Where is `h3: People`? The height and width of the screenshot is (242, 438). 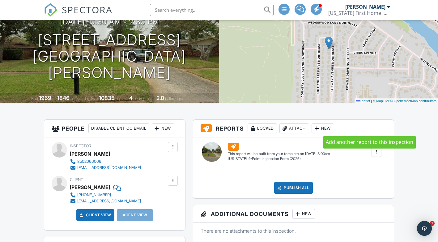 h3: People is located at coordinates (115, 128).